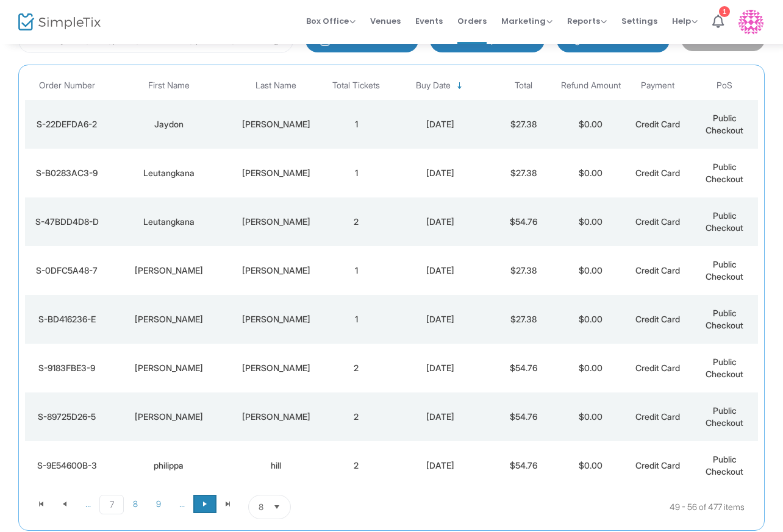  I want to click on span: Reports, so click(587, 21).